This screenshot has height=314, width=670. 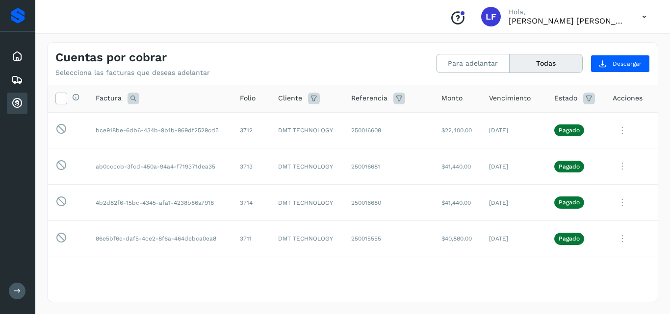 I want to click on span: Vencimiento, so click(x=510, y=98).